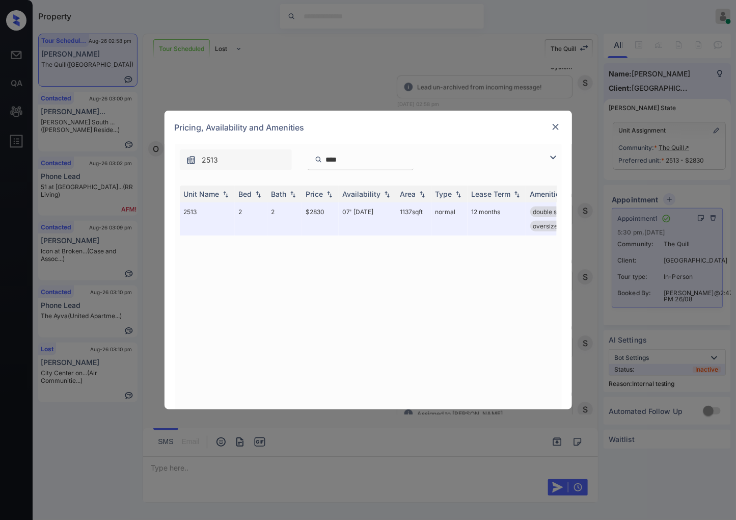 This screenshot has width=736, height=520. Describe the element at coordinates (547, 194) in the screenshot. I see `div: Amenities` at that location.